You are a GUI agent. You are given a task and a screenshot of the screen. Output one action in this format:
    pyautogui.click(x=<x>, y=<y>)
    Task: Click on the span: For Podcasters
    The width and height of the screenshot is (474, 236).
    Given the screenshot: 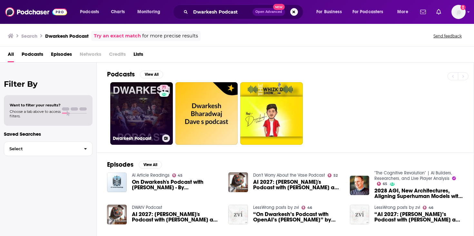 What is the action you would take?
    pyautogui.click(x=368, y=12)
    